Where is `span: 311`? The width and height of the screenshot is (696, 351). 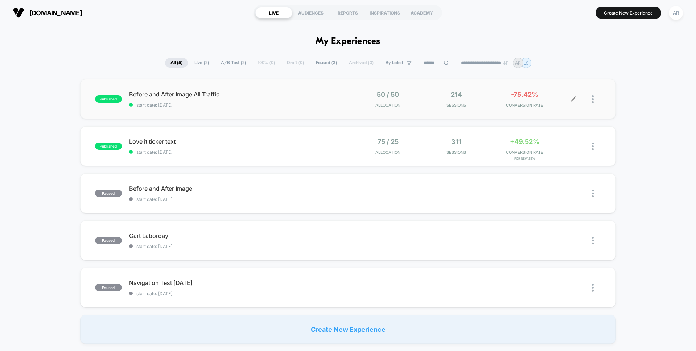 span: 311 is located at coordinates (456, 141).